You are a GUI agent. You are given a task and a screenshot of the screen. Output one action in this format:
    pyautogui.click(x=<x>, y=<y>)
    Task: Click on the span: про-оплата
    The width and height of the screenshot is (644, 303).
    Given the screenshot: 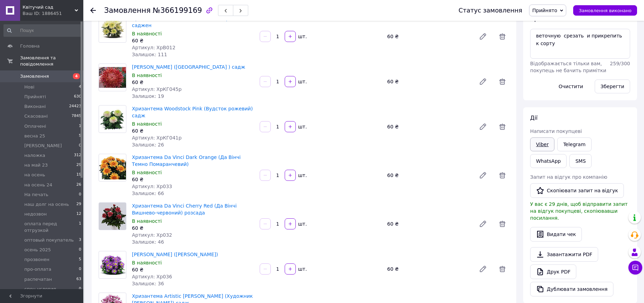 What is the action you would take?
    pyautogui.click(x=38, y=270)
    